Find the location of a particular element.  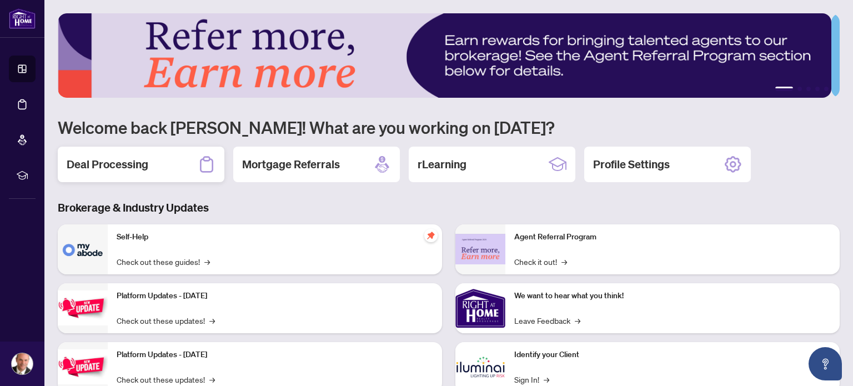

button: 1 is located at coordinates (785, 89).